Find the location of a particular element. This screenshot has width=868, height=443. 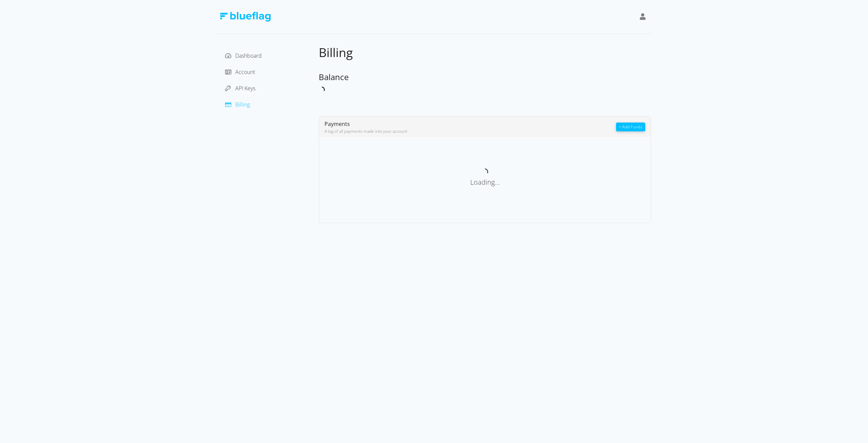

div: Loading... is located at coordinates (485, 182).